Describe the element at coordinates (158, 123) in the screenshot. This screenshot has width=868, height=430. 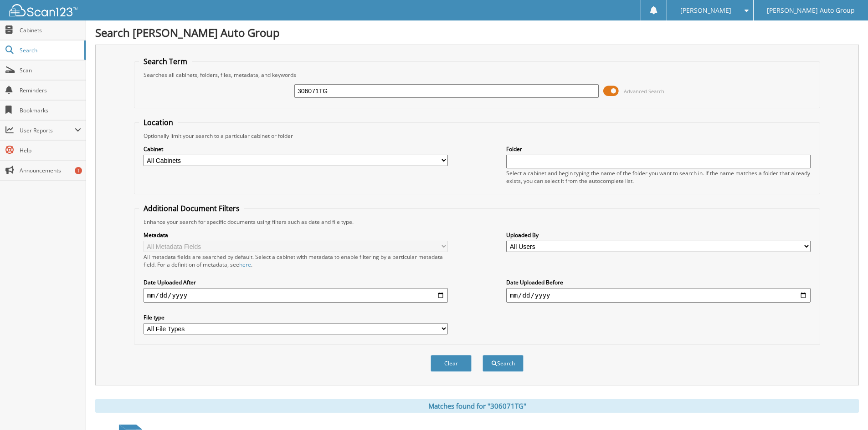
I see `legend: Location` at that location.